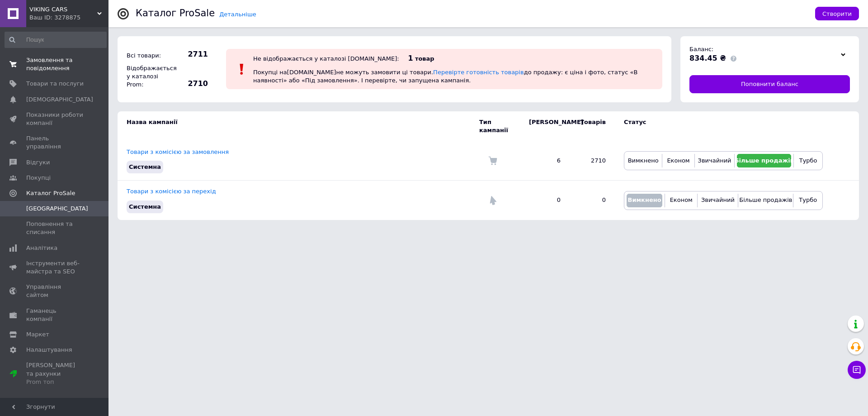  I want to click on span: Поповнення та списання, so click(55, 228).